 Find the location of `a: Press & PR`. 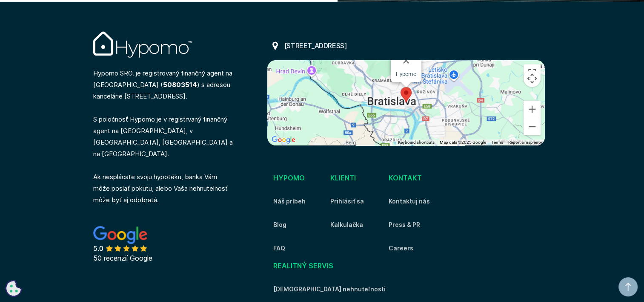

a: Press & PR is located at coordinates (404, 224).